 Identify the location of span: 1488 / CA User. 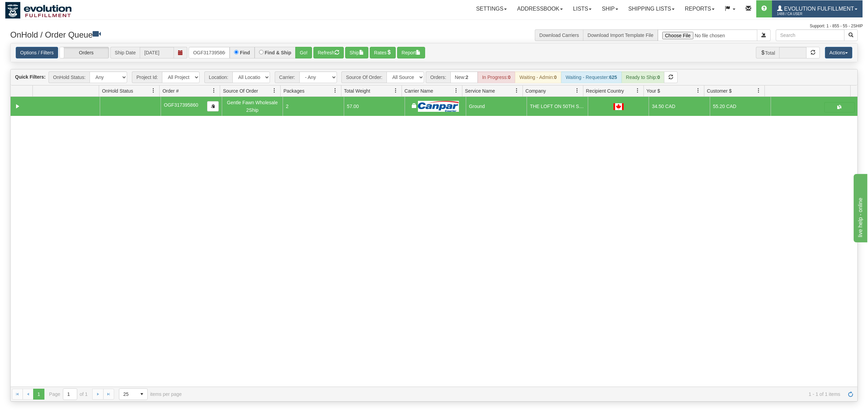
(803, 14).